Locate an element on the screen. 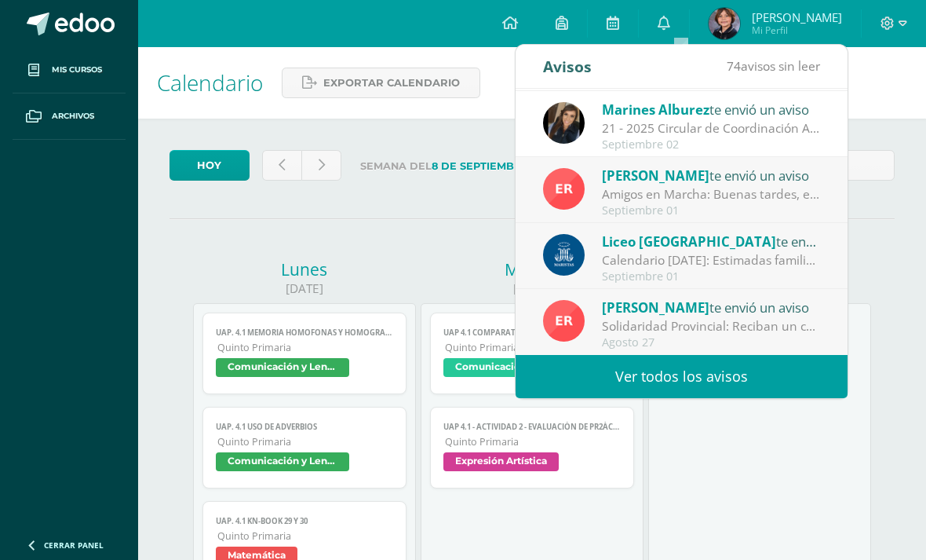 This screenshot has height=560, width=926. span: Comunicación y Lenguaje,Idioma Extranjero,Inglés is located at coordinates (510, 367).